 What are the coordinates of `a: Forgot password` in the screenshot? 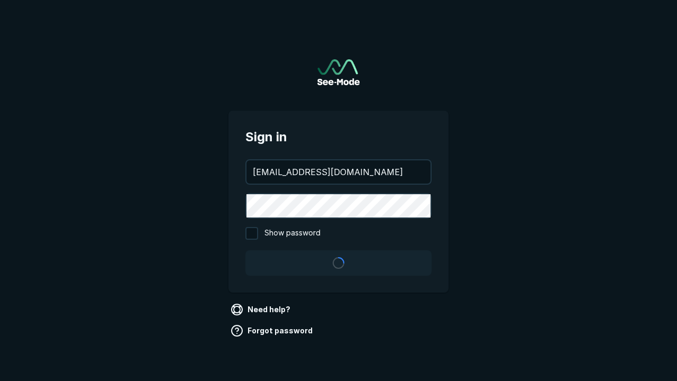 It's located at (273, 331).